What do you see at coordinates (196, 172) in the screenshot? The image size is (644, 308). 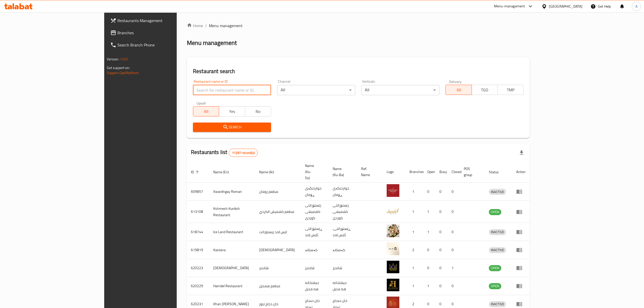 I see `span: ID` at bounding box center [196, 172].